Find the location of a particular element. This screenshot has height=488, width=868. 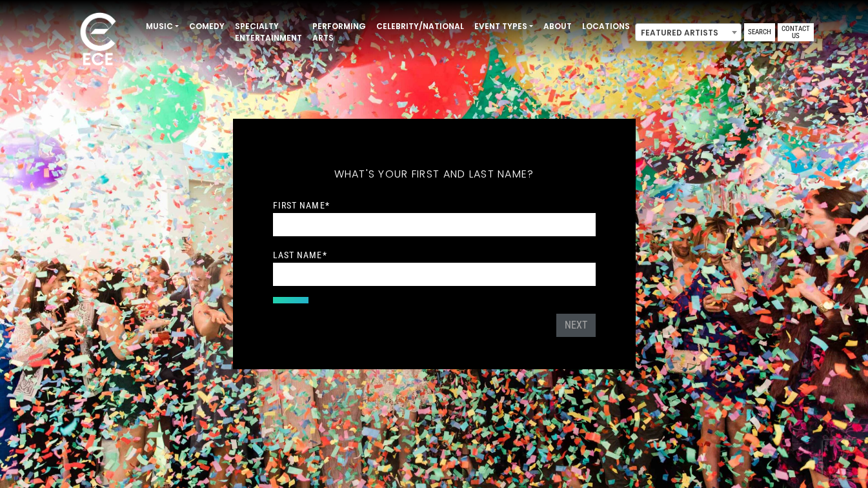

img: ece_new_logo_whitev2-1.png is located at coordinates (98, 40).